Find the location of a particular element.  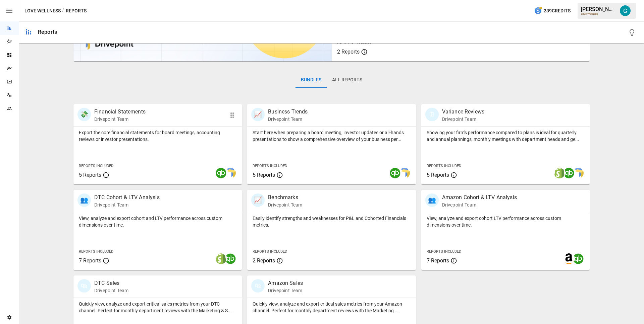

p: Amazon Sales is located at coordinates (286, 284).